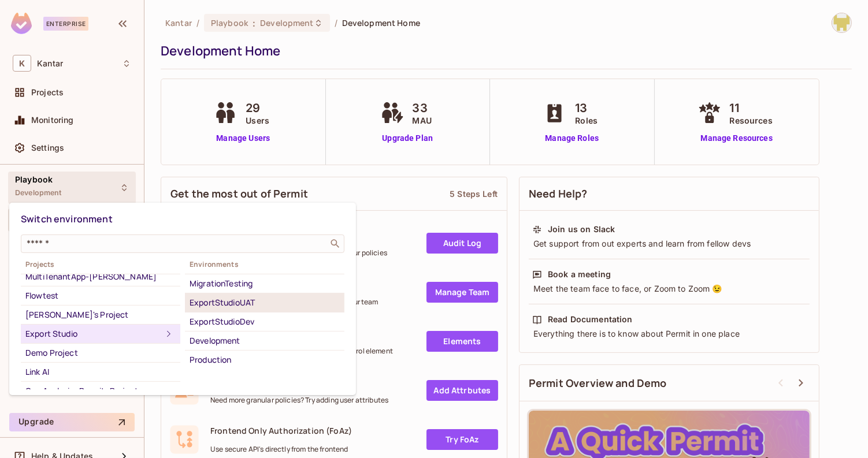 This screenshot has width=868, height=458. What do you see at coordinates (265, 321) in the screenshot?
I see `div: ExportStudioDev` at bounding box center [265, 321].